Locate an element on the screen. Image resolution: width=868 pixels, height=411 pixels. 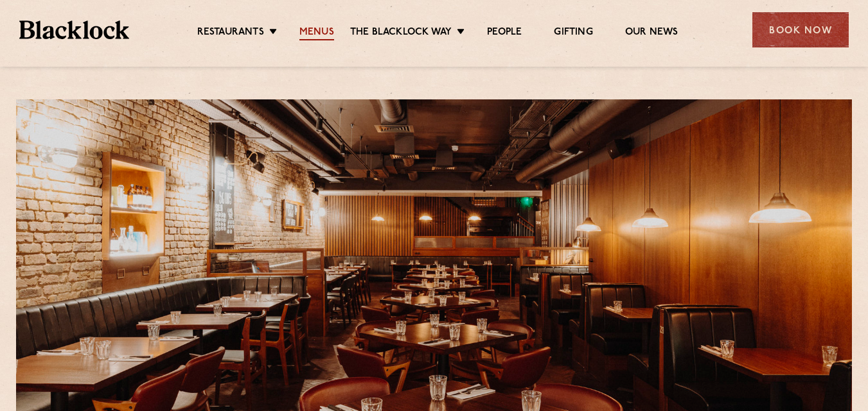
a: Our News is located at coordinates (651, 34).